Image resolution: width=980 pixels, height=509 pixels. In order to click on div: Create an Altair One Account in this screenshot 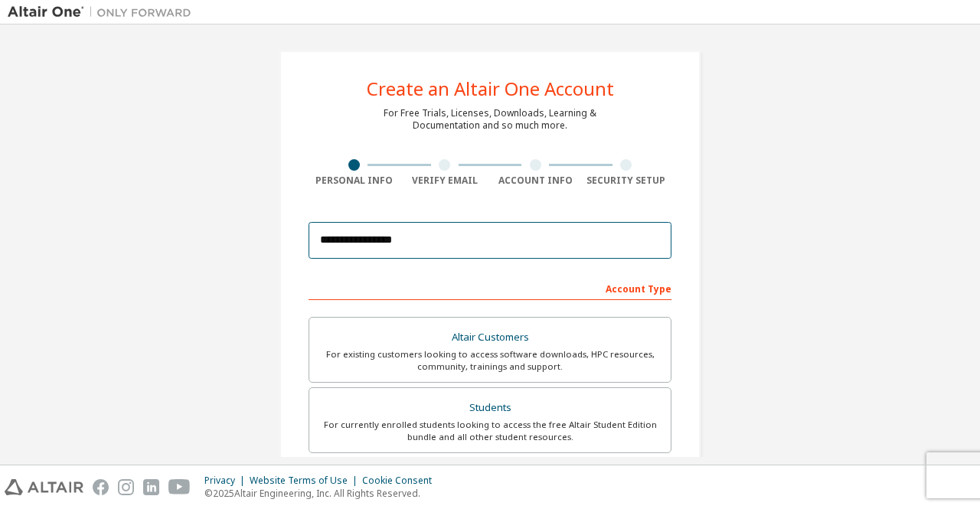, I will do `click(490, 89)`.